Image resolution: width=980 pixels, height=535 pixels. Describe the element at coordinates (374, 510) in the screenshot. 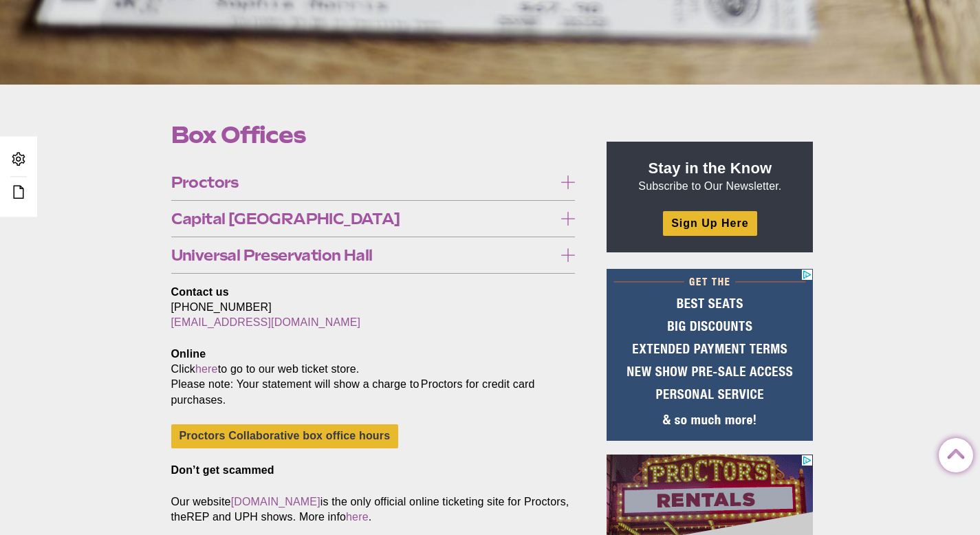

I see `p: Our website is the only official online ticketing site for Proctors, theREP and UPH shows. More i...` at that location.